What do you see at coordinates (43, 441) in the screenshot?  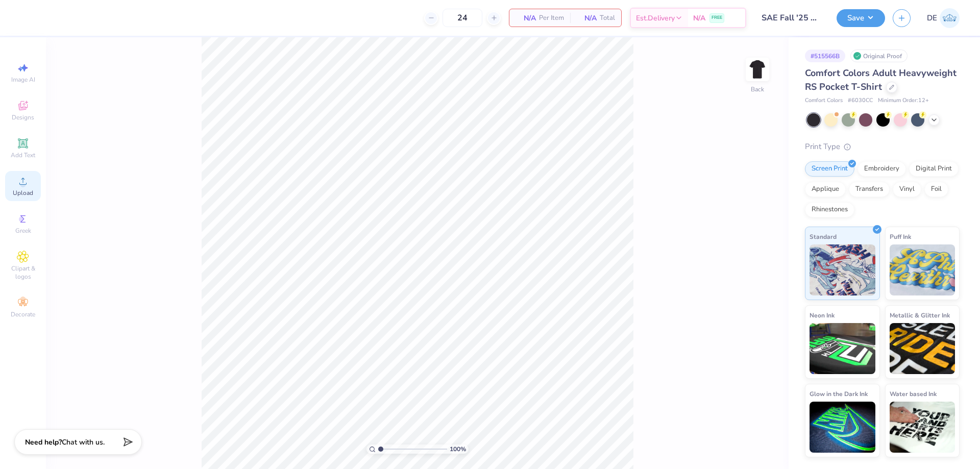 I see `strong: Need help?` at bounding box center [43, 441].